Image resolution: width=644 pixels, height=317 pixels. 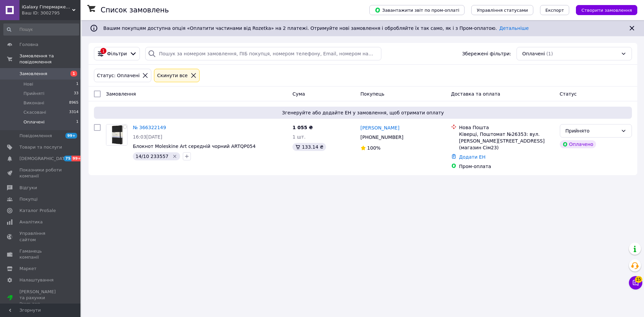 What do you see at coordinates (118, 76) in the screenshot?
I see `div: Статус: Оплачені` at bounding box center [118, 76].